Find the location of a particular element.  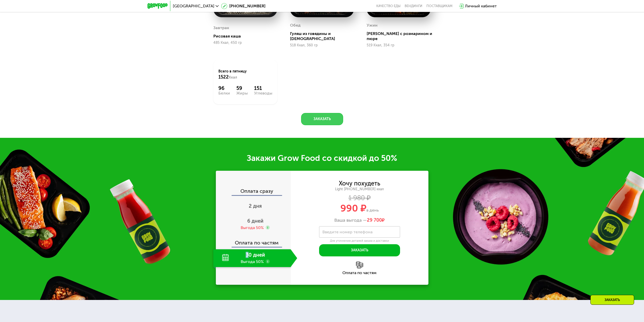

div: Выгода 50% is located at coordinates (252, 228).